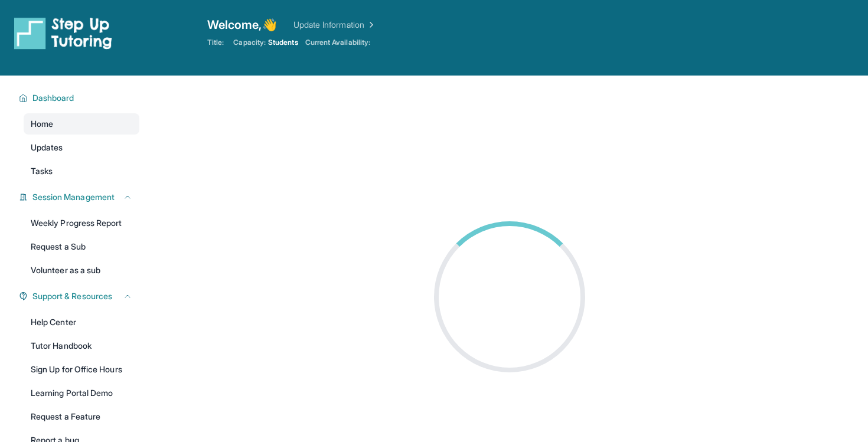 This screenshot has width=868, height=442. I want to click on button: Dashboard, so click(80, 98).